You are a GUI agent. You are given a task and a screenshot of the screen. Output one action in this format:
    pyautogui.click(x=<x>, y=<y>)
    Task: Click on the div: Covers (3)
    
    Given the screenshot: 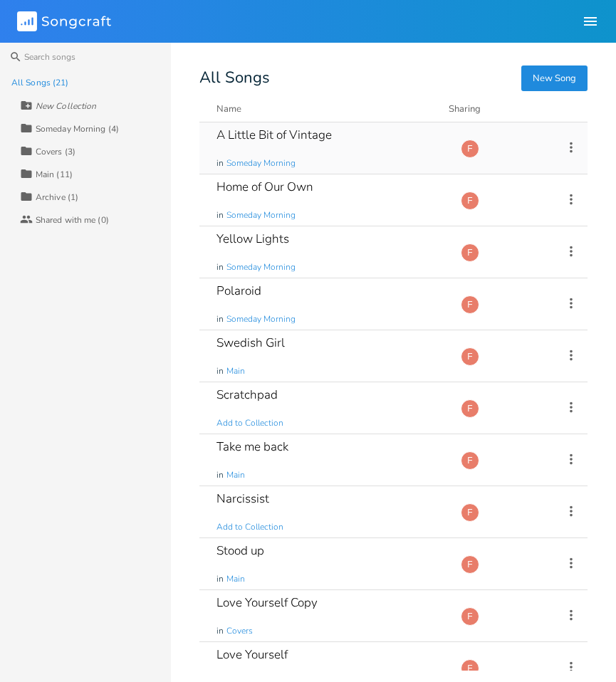 What is the action you would take?
    pyautogui.click(x=55, y=152)
    